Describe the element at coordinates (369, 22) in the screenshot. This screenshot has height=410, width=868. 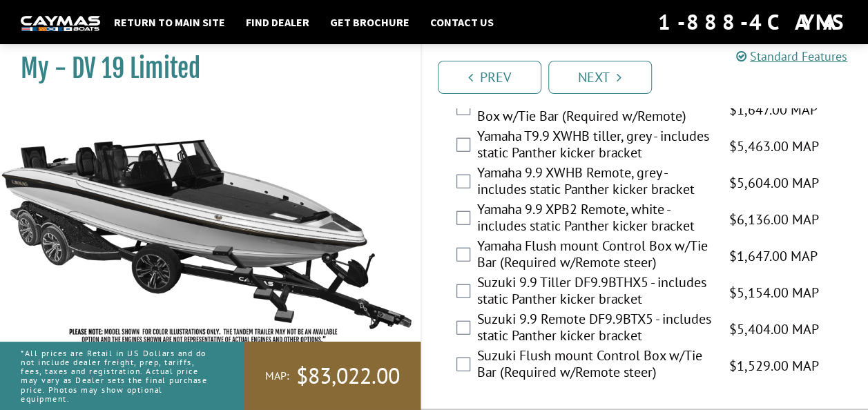
I see `a: Get Brochure` at that location.